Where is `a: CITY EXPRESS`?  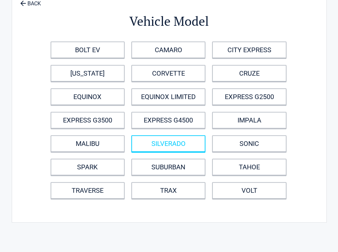
a: CITY EXPRESS is located at coordinates (249, 50).